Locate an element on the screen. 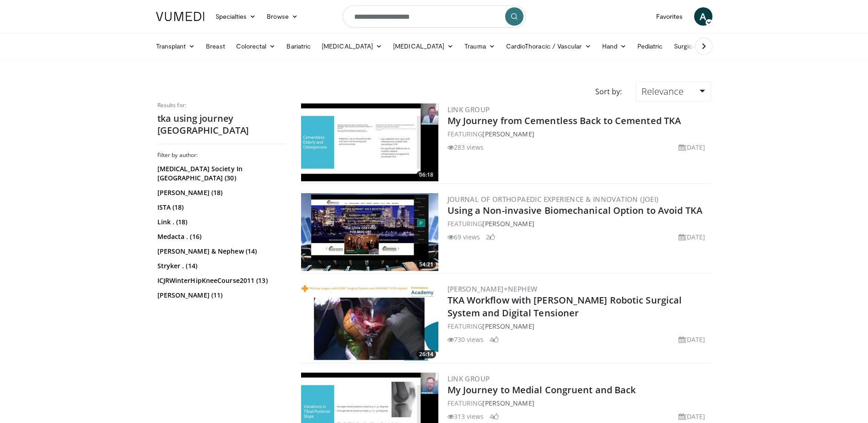 The height and width of the screenshot is (423, 868). a: CardioThoracic / Vascular is located at coordinates (549, 47).